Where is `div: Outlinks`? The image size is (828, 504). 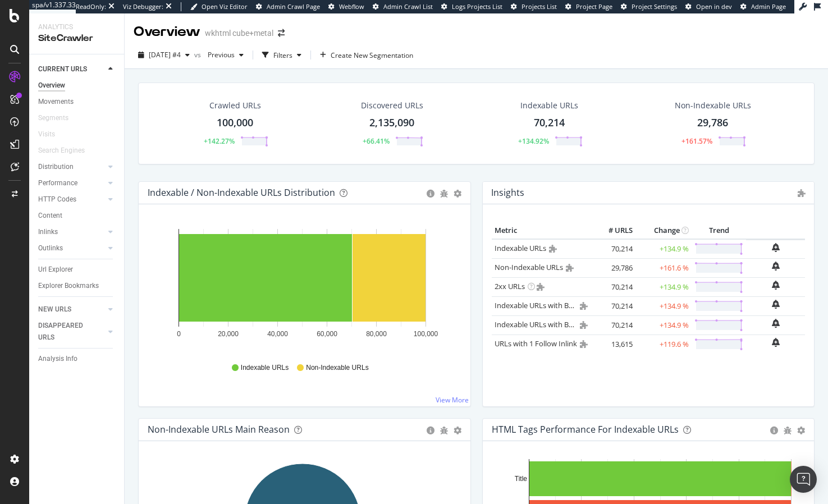
div: Outlinks is located at coordinates (51, 248).